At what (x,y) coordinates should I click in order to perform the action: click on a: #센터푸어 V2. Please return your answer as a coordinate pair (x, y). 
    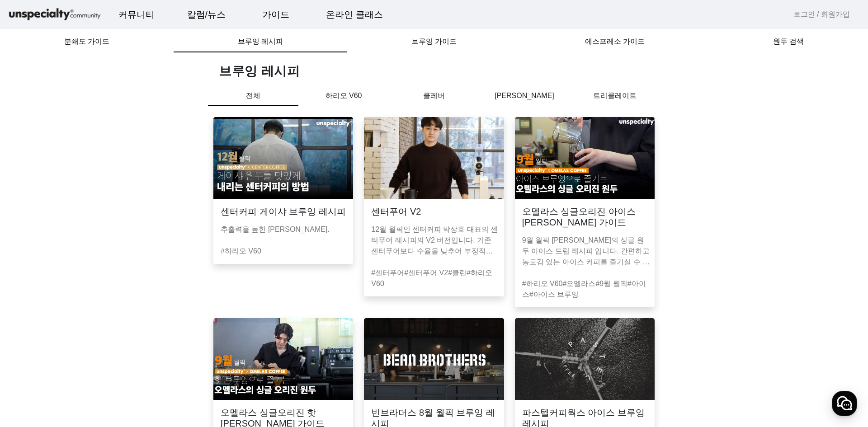
    Looking at the image, I should click on (425, 273).